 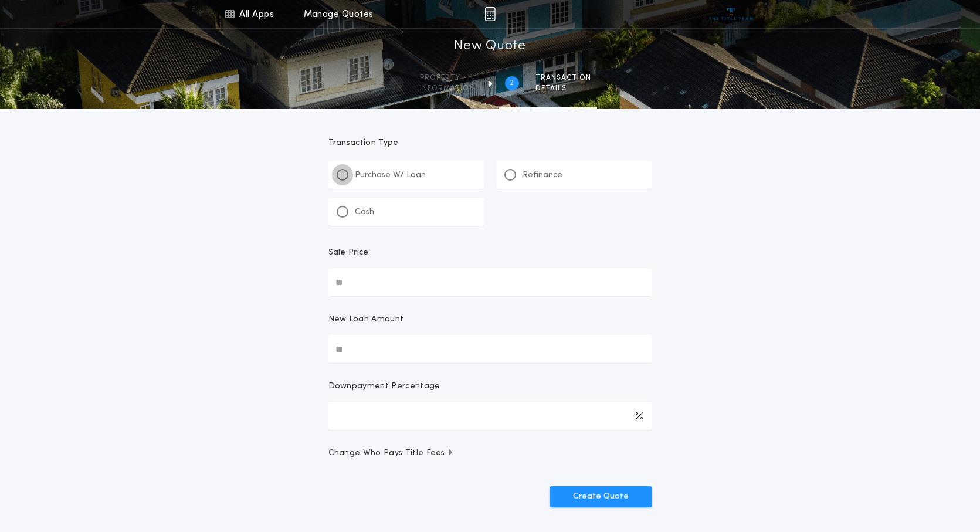 What do you see at coordinates (490, 143) in the screenshot?
I see `p: Transaction Type` at bounding box center [490, 143].